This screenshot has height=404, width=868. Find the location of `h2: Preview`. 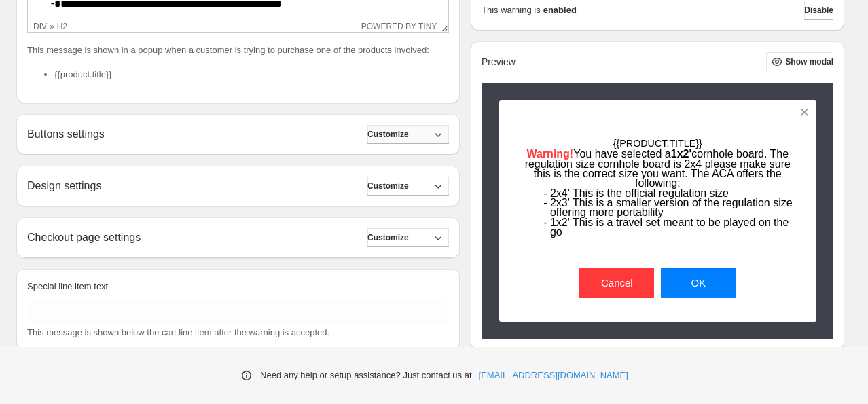

h2: Preview is located at coordinates (499, 62).